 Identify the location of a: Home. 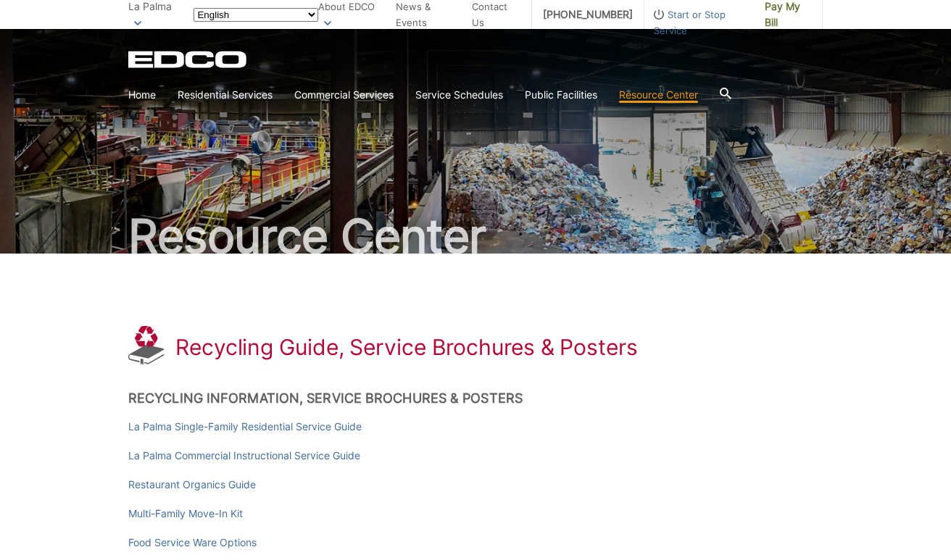
(142, 95).